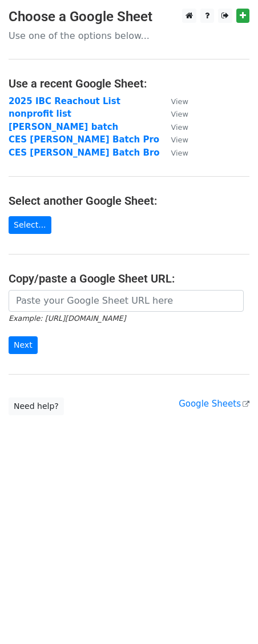  Describe the element at coordinates (129, 35) in the screenshot. I see `p: Use one of the options below...` at that location.